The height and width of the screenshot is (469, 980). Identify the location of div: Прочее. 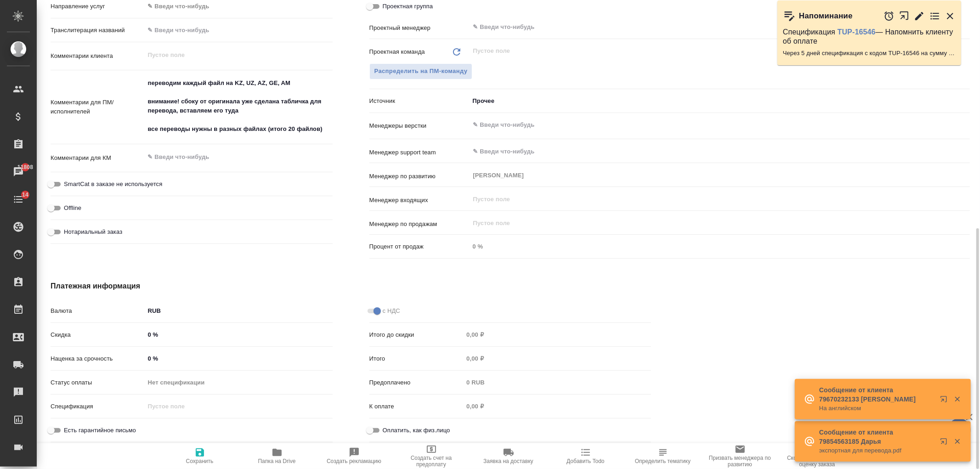
(719, 101).